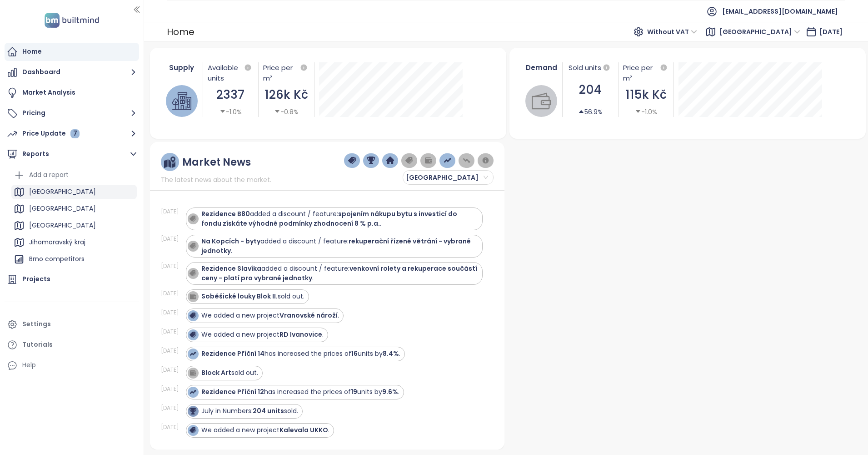 This screenshot has width=868, height=455. What do you see at coordinates (286, 112) in the screenshot?
I see `div: -0.8%` at bounding box center [286, 112].